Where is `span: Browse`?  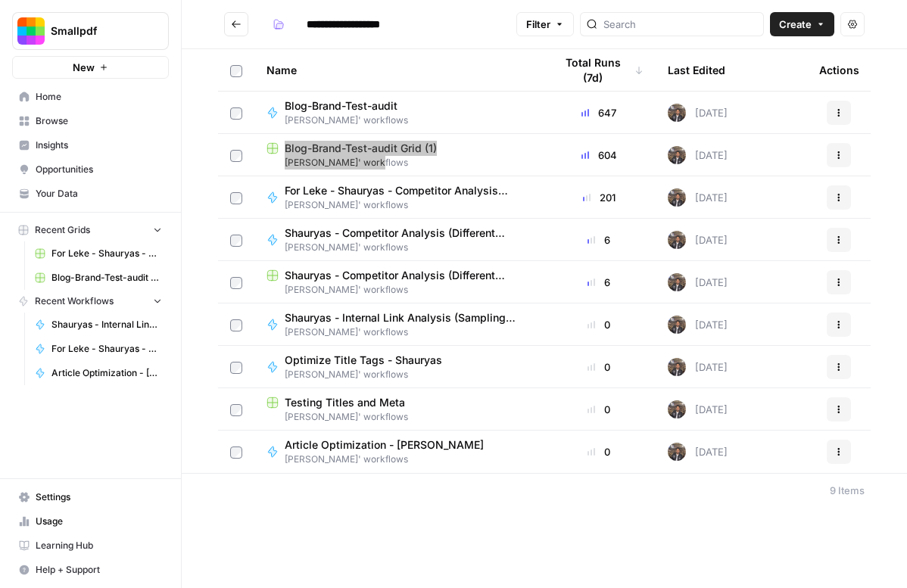 span: Browse is located at coordinates (99, 121).